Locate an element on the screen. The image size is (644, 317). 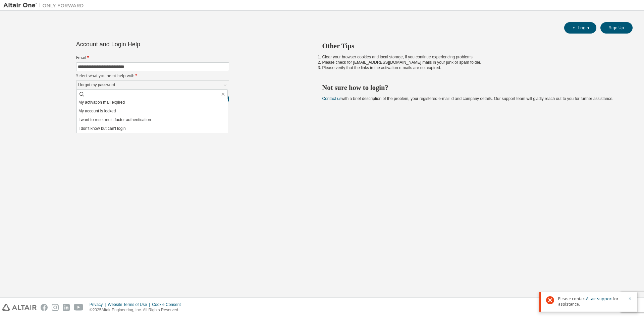
h2: Not sure how to login? is located at coordinates (471, 88).